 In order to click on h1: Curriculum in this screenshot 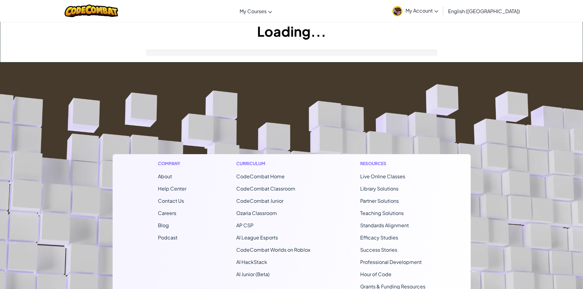, I will do `click(273, 163)`.